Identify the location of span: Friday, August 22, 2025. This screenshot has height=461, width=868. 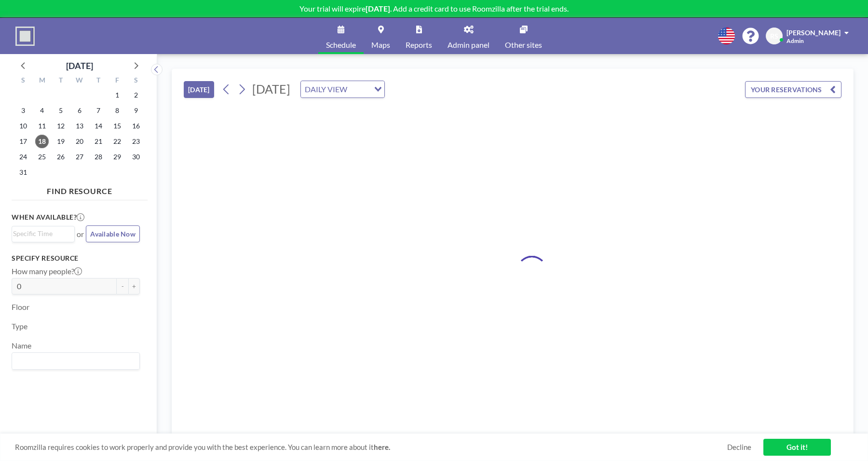
(117, 142).